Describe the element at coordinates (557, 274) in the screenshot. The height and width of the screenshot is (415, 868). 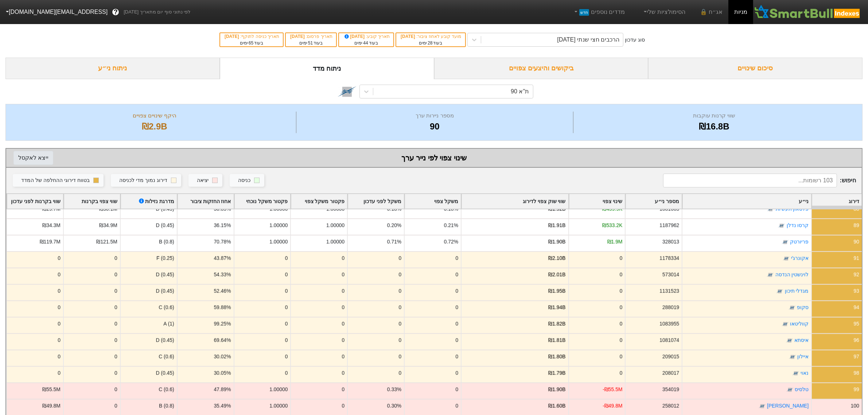
I see `div: ₪2.01B` at that location.